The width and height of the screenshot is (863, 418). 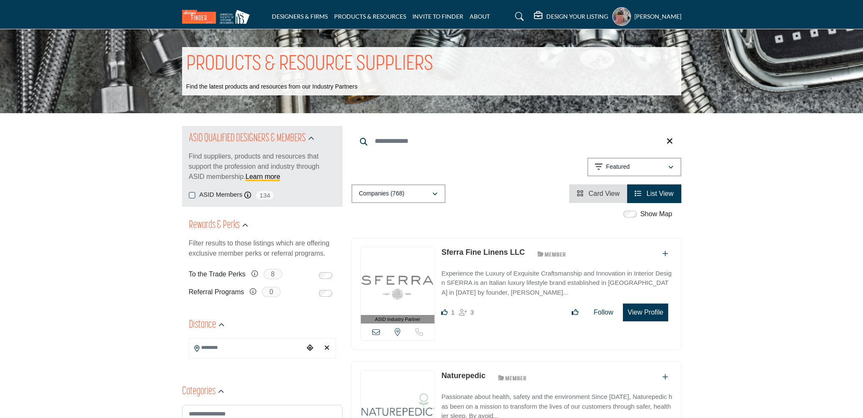 What do you see at coordinates (444, 312) in the screenshot?
I see `i: Like` at bounding box center [444, 312].